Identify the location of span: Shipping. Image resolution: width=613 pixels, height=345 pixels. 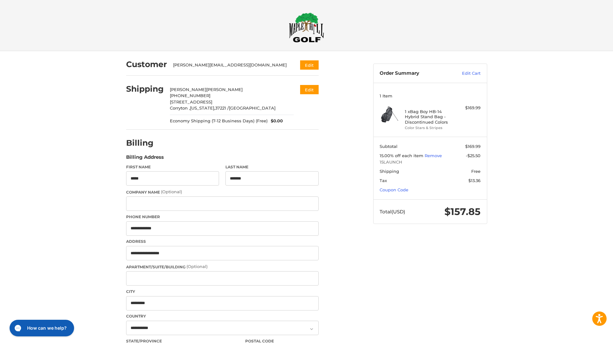
(389, 171).